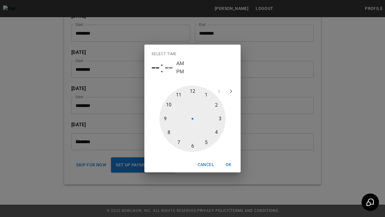  I want to click on button: AM, so click(180, 63).